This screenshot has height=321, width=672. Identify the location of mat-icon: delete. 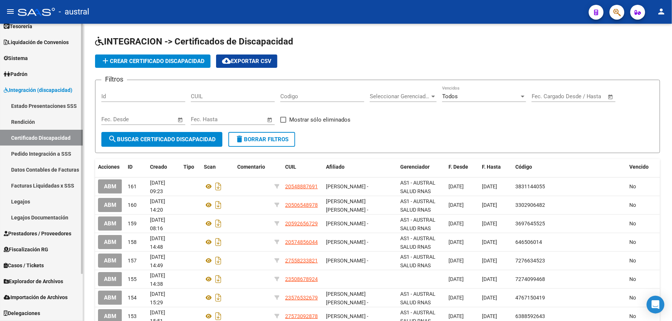
(239, 139).